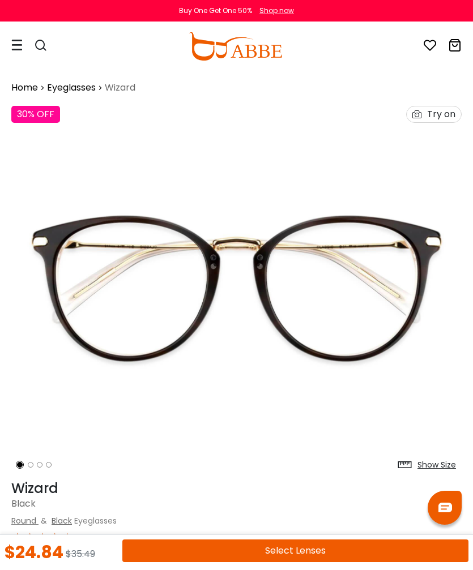 The image size is (473, 570). Describe the element at coordinates (236, 489) in the screenshot. I see `h1: Wizard` at that location.